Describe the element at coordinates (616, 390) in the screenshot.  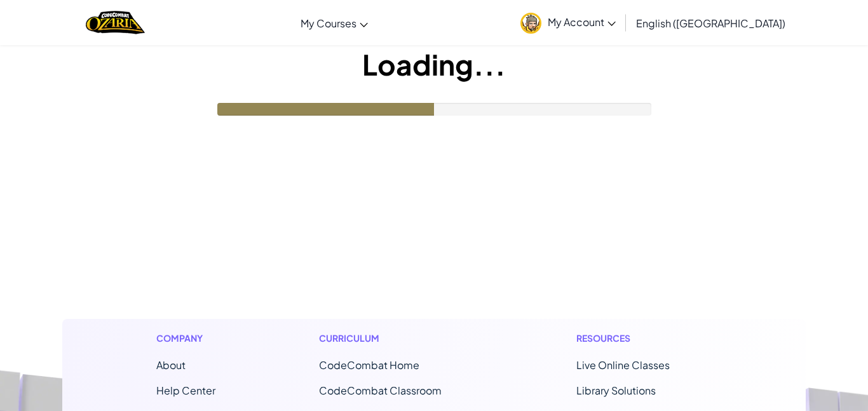
I see `a: Library Solutions` at that location.